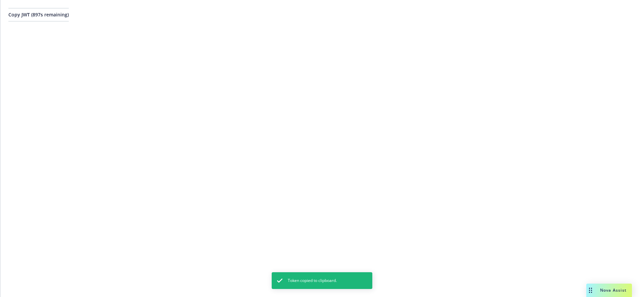  Describe the element at coordinates (39, 15) in the screenshot. I see `button: Copy JWT (897s remaining)` at that location.